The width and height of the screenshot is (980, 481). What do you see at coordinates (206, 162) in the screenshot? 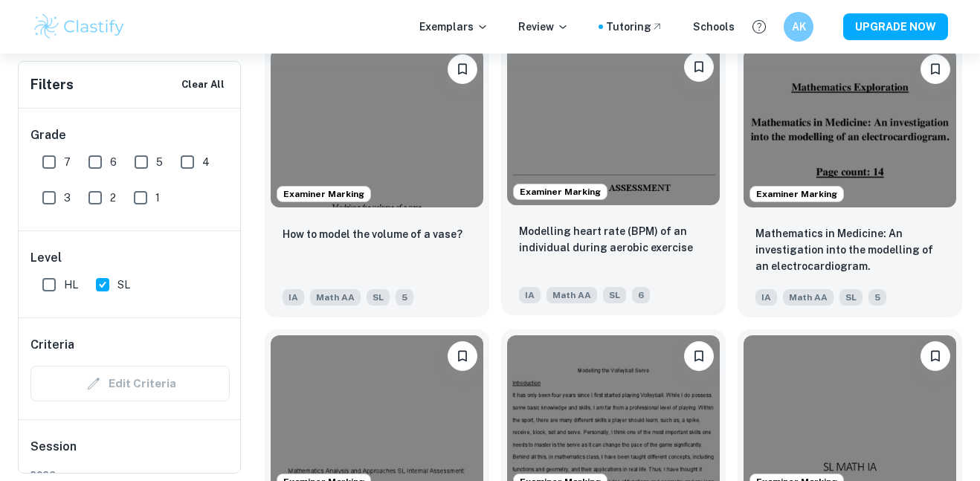
I see `span: 4` at bounding box center [206, 162].